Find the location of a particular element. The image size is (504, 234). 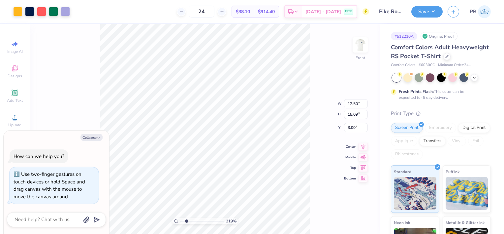

span: # 6030CC is located at coordinates (427, 65).